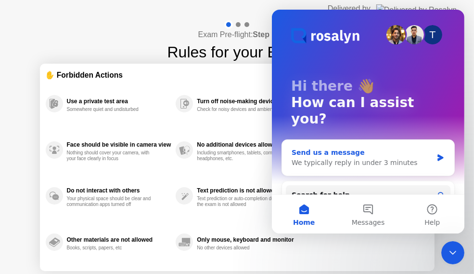  I want to click on button: Messages, so click(96, 204).